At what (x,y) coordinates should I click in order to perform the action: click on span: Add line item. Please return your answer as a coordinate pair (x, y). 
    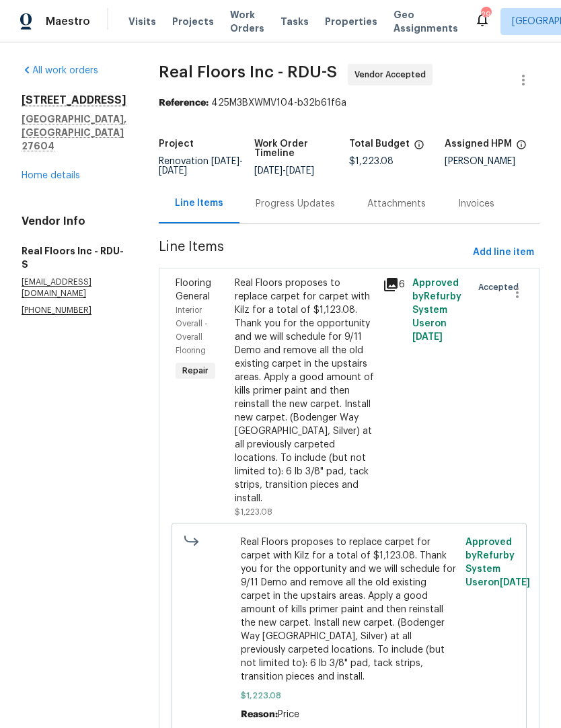
    Looking at the image, I should click on (503, 252).